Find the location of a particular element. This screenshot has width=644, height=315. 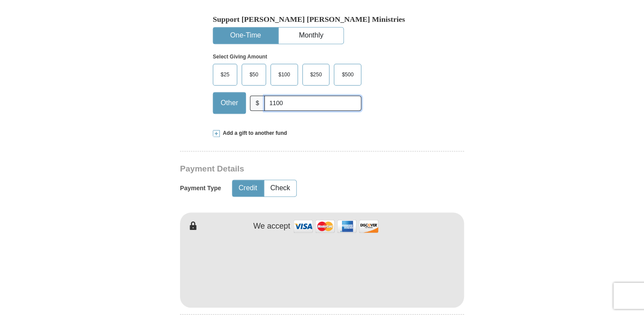

img: credit cards accepted is located at coordinates (336, 226).